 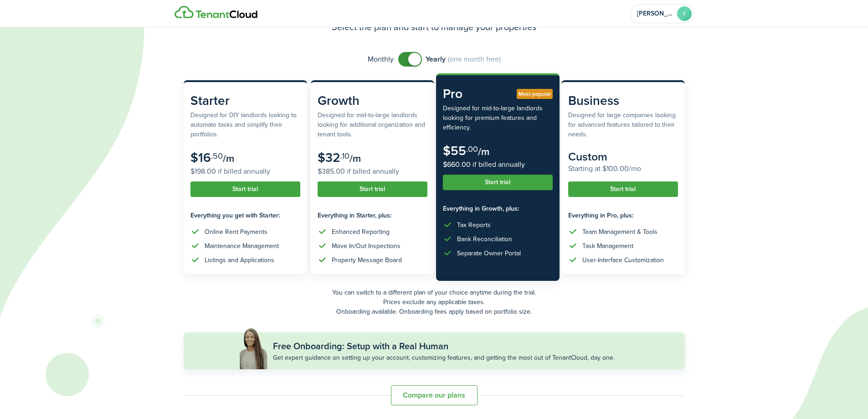 What do you see at coordinates (623, 101) in the screenshot?
I see `subscription-pricing-card-title: Business` at bounding box center [623, 101].